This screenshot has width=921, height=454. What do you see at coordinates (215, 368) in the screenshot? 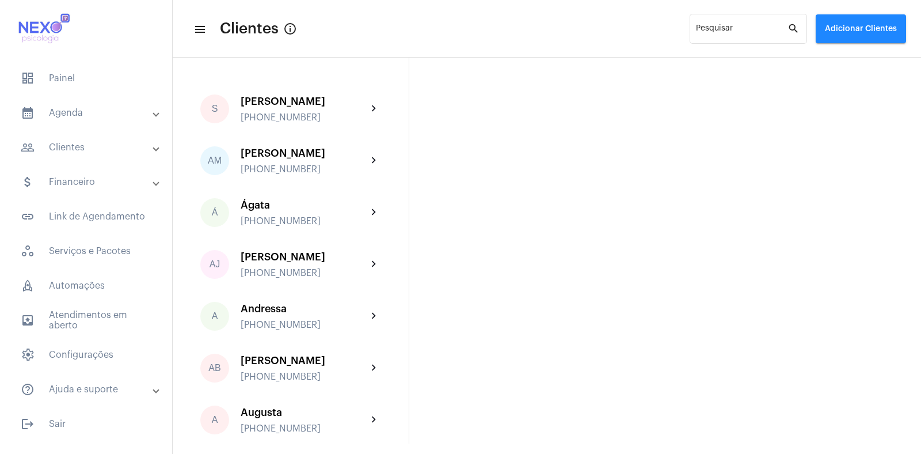
I see `div: AB` at bounding box center [215, 368].